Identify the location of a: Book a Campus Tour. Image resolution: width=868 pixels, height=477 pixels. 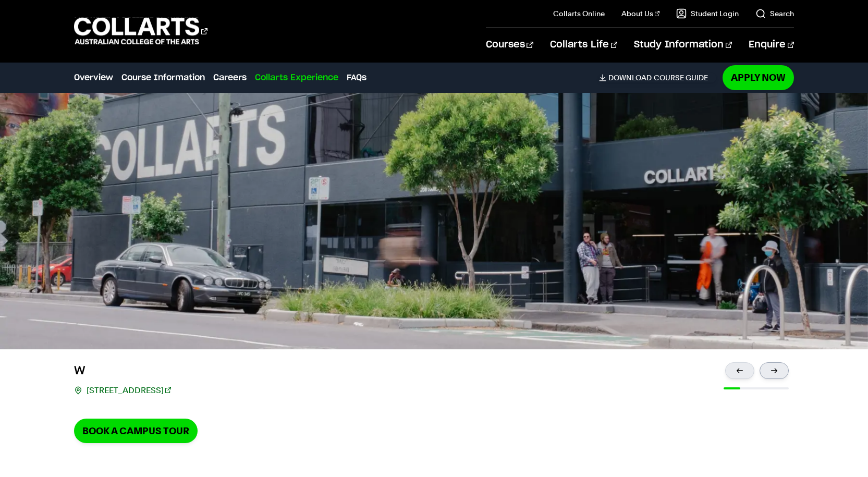
(135, 431).